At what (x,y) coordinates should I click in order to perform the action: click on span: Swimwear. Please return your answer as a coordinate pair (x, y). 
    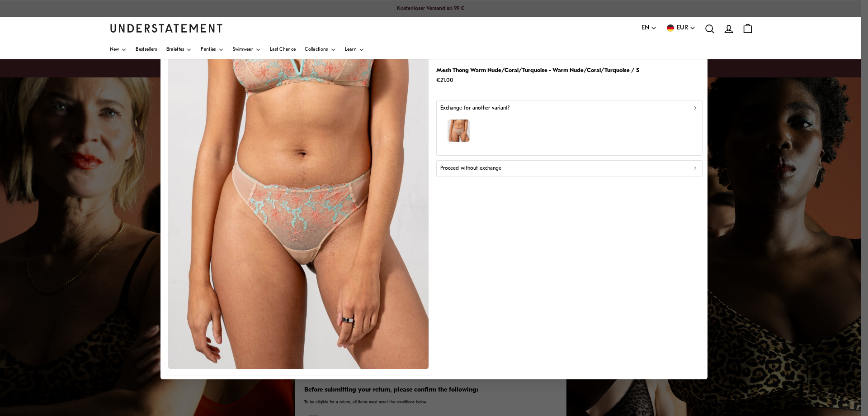
    Looking at the image, I should click on (243, 50).